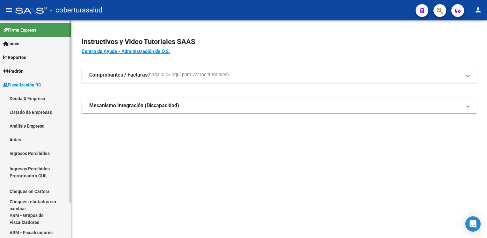 Image resolution: width=487 pixels, height=238 pixels. Describe the element at coordinates (15, 57) in the screenshot. I see `span: Reportes` at that location.